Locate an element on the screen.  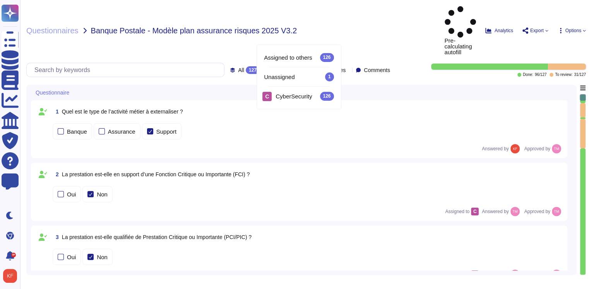
span: Pre-calculating autofill is located at coordinates (460, 31).